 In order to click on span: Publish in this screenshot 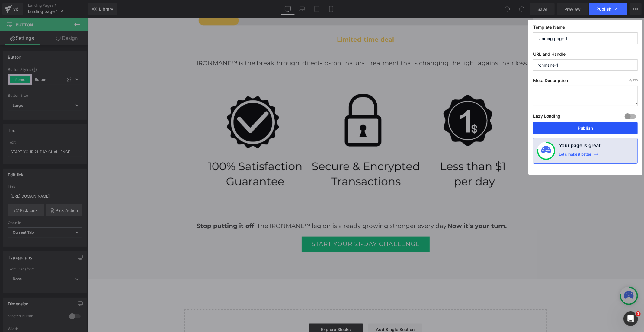, I will do `click(604, 9)`.